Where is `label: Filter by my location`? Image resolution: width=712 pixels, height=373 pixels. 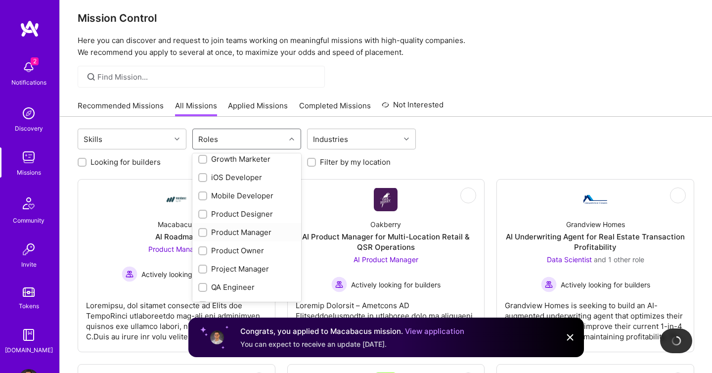 label: Filter by my location is located at coordinates (355, 162).